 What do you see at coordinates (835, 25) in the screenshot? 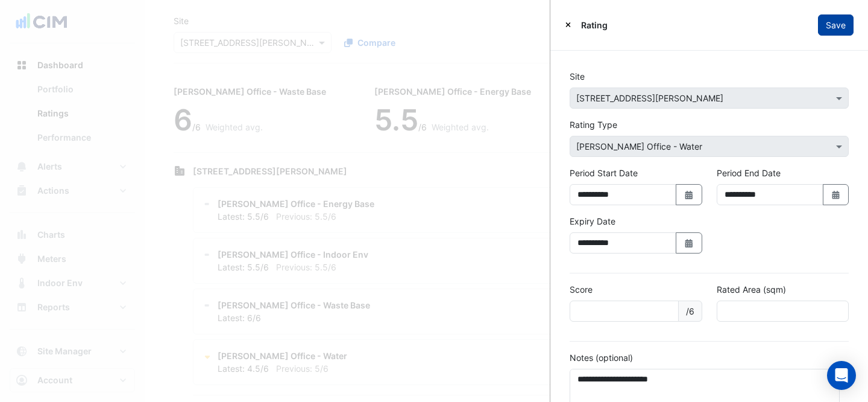
I see `button: Save` at bounding box center [835, 25].